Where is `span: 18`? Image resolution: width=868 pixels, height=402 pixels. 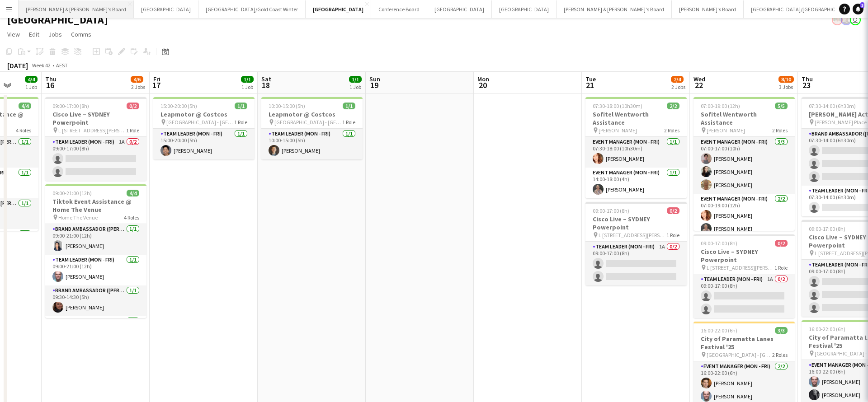 span: 18 is located at coordinates (265, 85).